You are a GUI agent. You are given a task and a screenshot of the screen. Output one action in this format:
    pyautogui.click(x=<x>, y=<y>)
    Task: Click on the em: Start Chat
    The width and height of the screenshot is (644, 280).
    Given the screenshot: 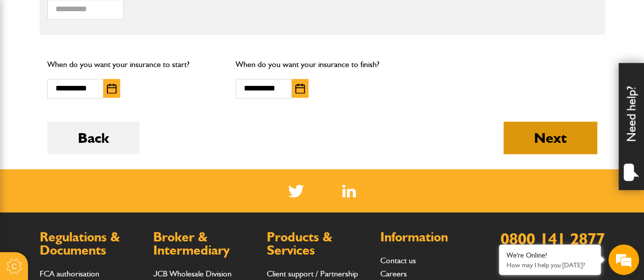 What is the action you would take?
    pyautogui.click(x=161, y=221)
    